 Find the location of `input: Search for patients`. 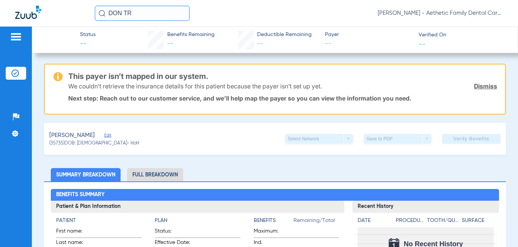

input: Search for patients is located at coordinates (142, 13).